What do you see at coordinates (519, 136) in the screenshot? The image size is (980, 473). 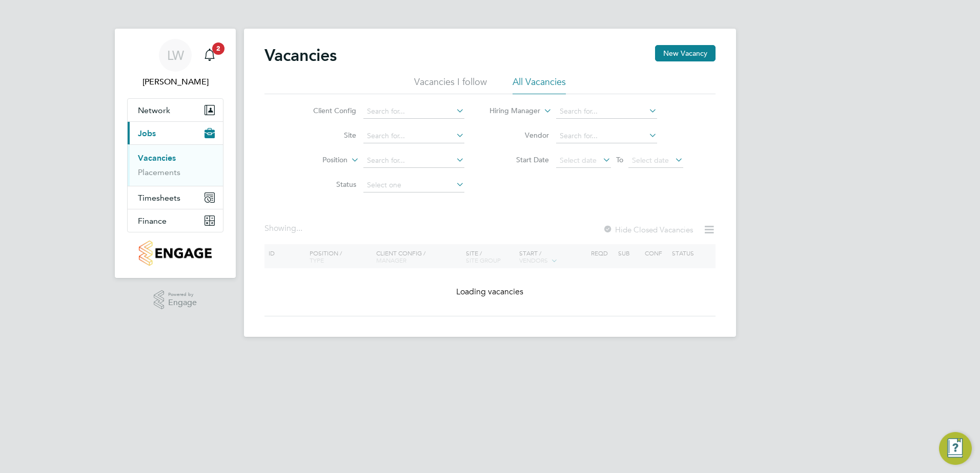 I see `label: Vendor` at bounding box center [519, 136].